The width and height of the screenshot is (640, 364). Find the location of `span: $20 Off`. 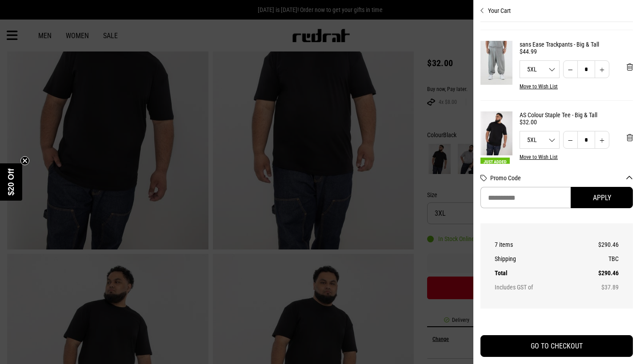

span: $20 Off is located at coordinates (11, 181).